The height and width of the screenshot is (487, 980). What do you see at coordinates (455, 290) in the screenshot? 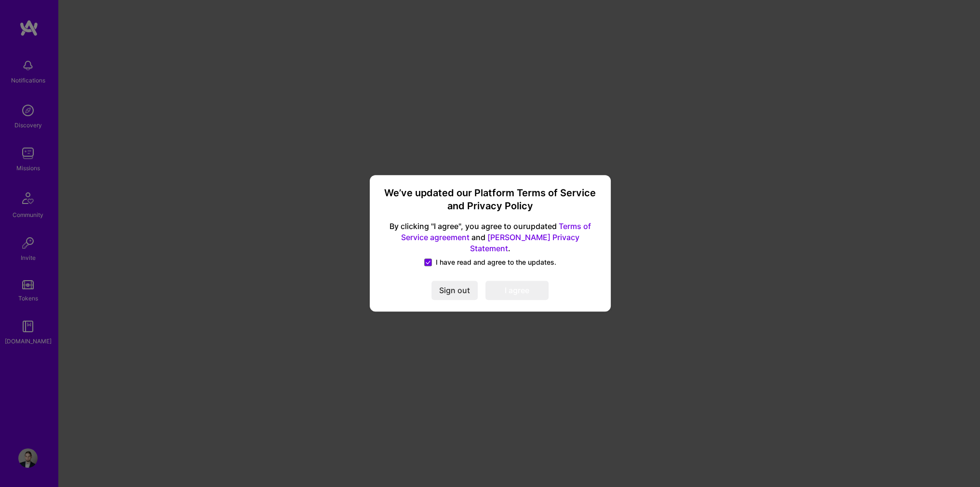
I see `button: Sign out` at bounding box center [455, 290].